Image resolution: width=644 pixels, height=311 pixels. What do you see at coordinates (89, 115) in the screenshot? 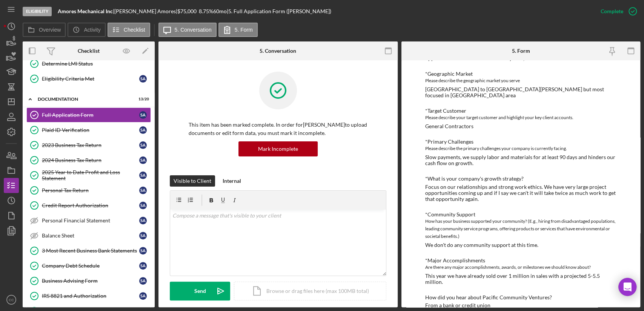
I see `a: Full Application FormSA` at bounding box center [89, 115].